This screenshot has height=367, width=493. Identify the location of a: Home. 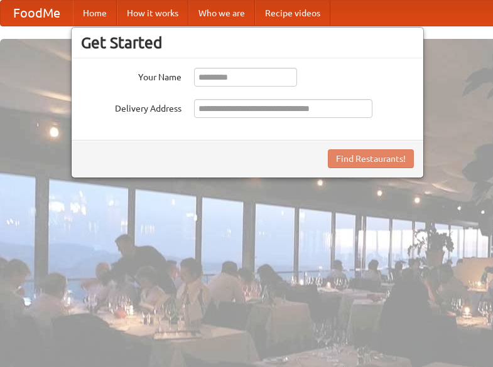
(95, 13).